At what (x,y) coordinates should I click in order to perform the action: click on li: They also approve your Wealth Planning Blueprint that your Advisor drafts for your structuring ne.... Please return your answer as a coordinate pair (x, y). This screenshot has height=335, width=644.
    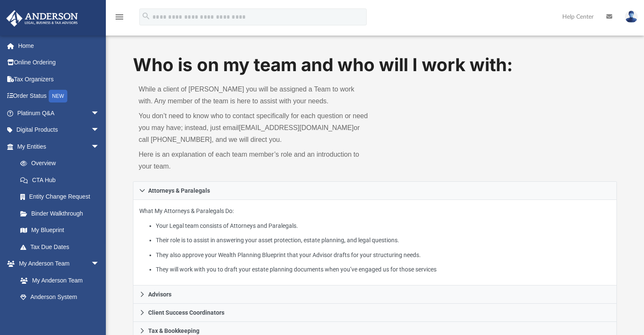
    Looking at the image, I should click on (383, 255).